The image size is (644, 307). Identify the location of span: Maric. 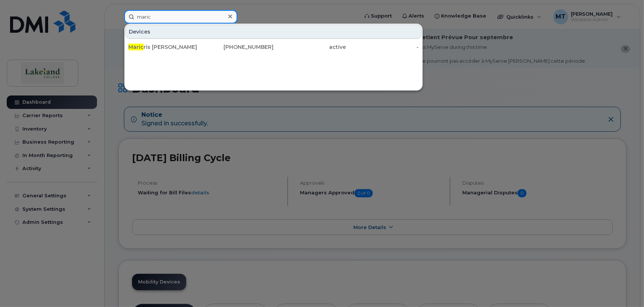
(136, 47).